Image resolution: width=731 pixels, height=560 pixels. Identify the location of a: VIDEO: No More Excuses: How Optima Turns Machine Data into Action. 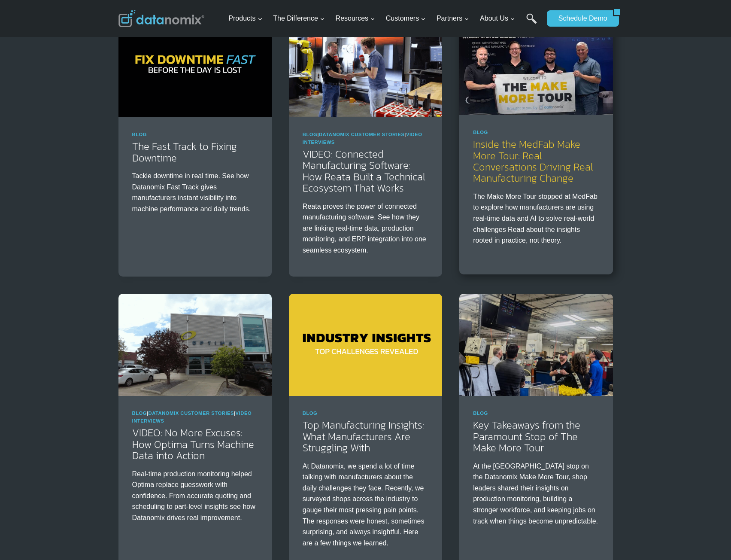
(193, 444).